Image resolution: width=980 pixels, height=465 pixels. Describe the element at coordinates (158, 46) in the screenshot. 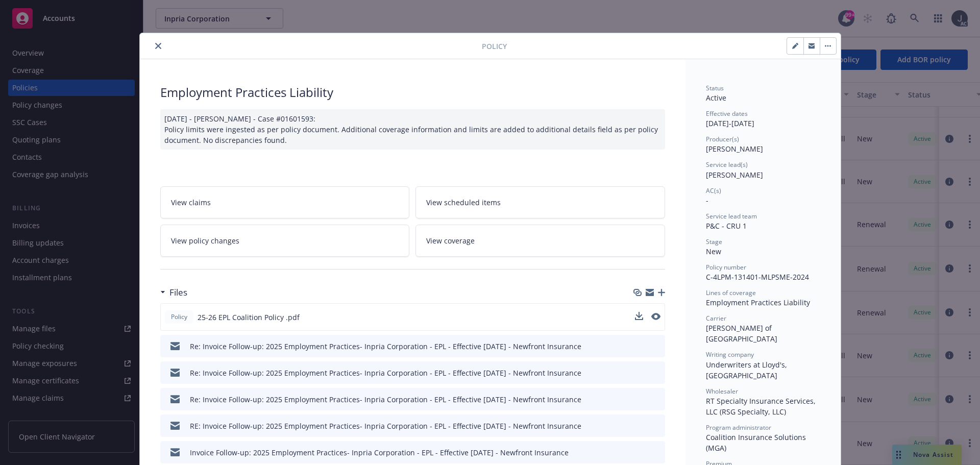

I see `button: close` at that location.